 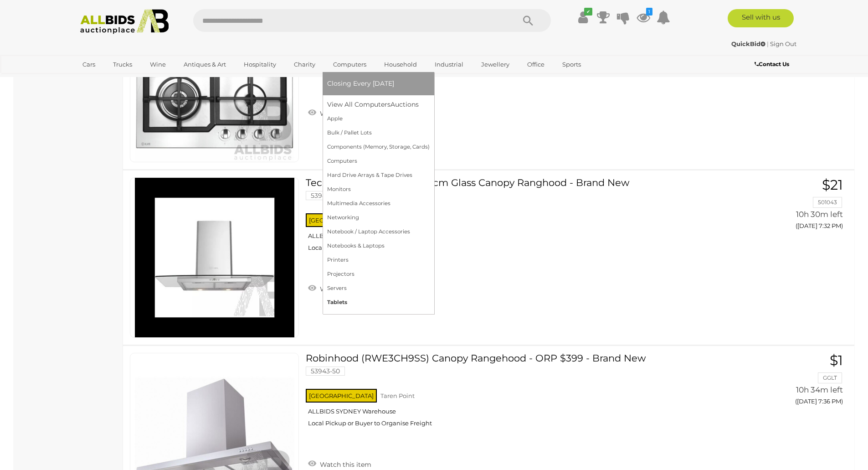 I want to click on img: Allbids.com.au, so click(x=124, y=21).